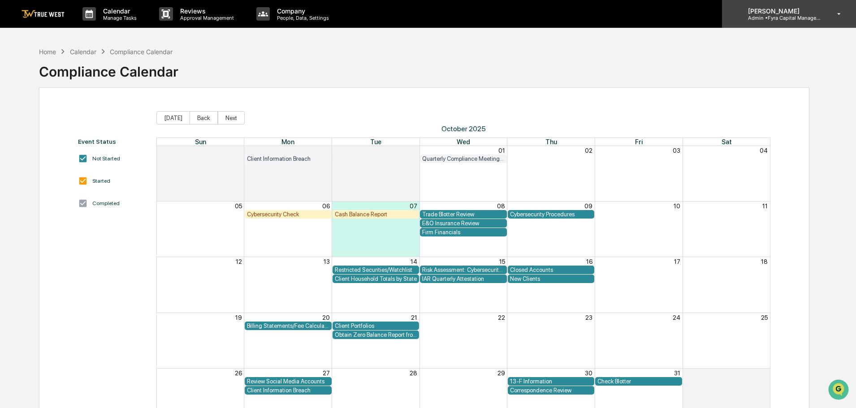 The image size is (856, 408). I want to click on a: Powered byPylon, so click(86, 226).